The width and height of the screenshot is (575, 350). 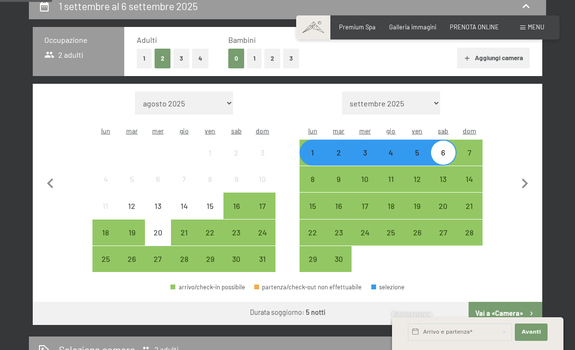 What do you see at coordinates (210, 241) in the screenshot?
I see `div: 22` at bounding box center [210, 241].